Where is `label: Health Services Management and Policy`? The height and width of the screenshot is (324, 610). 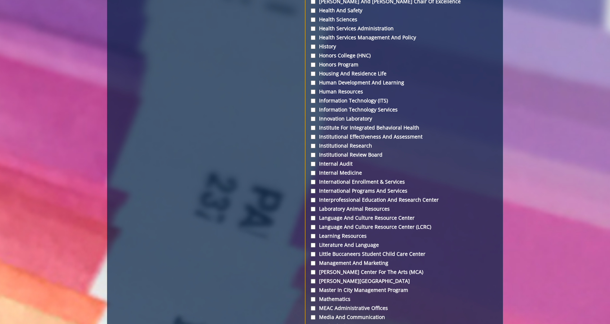 label: Health Services Management and Policy is located at coordinates (403, 37).